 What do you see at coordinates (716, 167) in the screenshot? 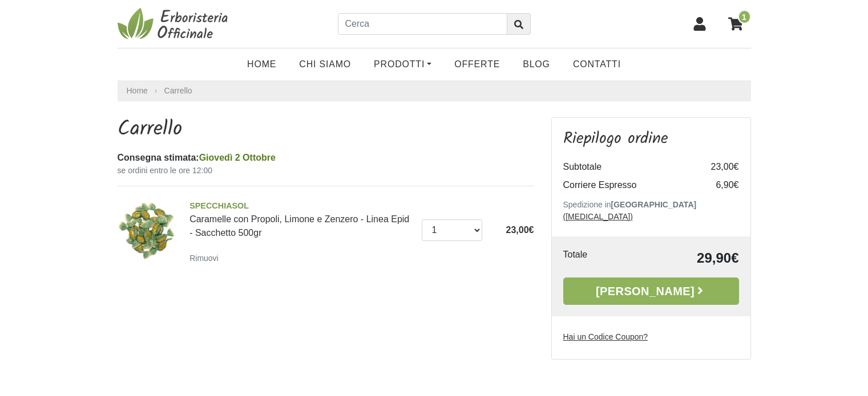
I see `td: 23,00€` at bounding box center [716, 167].